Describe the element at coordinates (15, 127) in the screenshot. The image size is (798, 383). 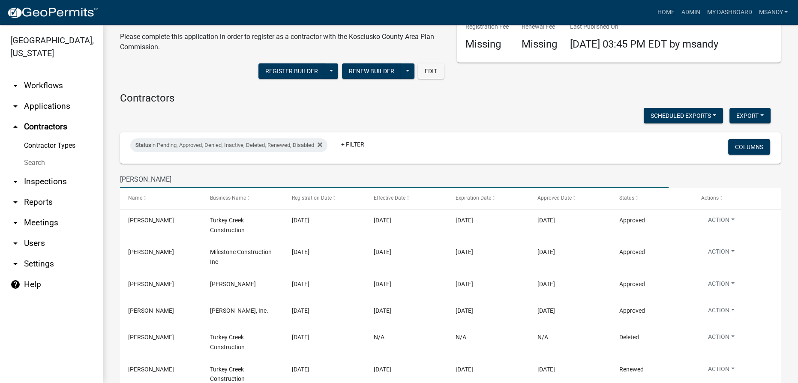
I see `i: arrow_drop_up` at that location.